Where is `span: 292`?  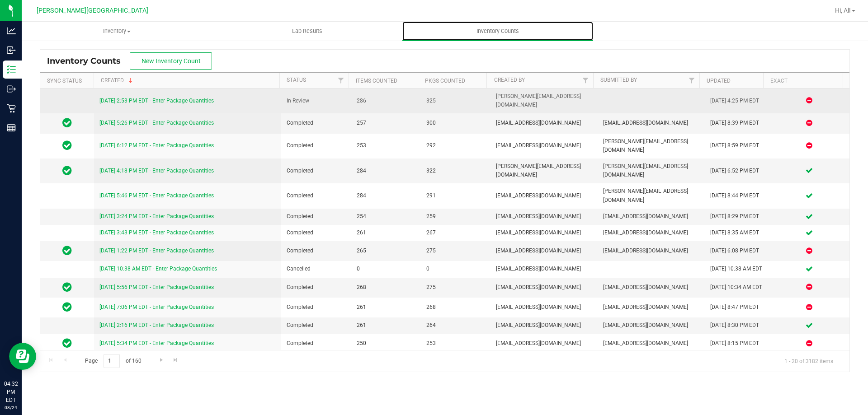
span: 292 is located at coordinates (456, 145).